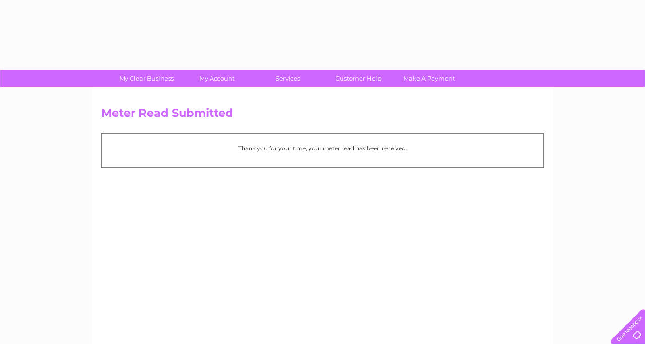  What do you see at coordinates (323, 115) in the screenshot?
I see `h2: Meter Read Submitted` at bounding box center [323, 115].